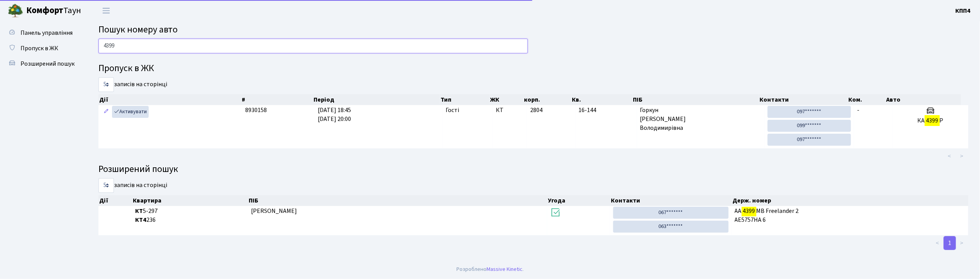 The image size is (980, 279). I want to click on a: Розширений пошук, so click(42, 64).